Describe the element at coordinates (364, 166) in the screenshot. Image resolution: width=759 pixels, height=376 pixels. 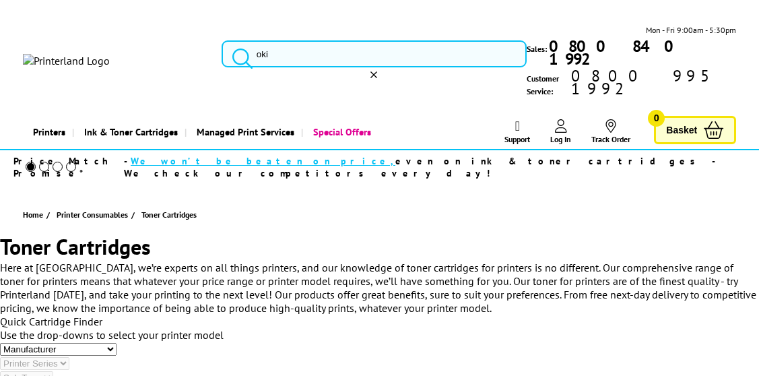
I see `li: modal_Promise` at that location.